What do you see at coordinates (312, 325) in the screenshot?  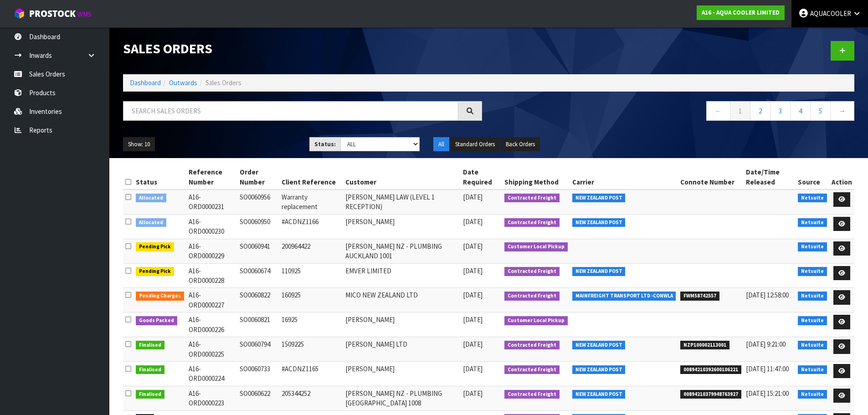 I see `td: 16925` at bounding box center [312, 325].